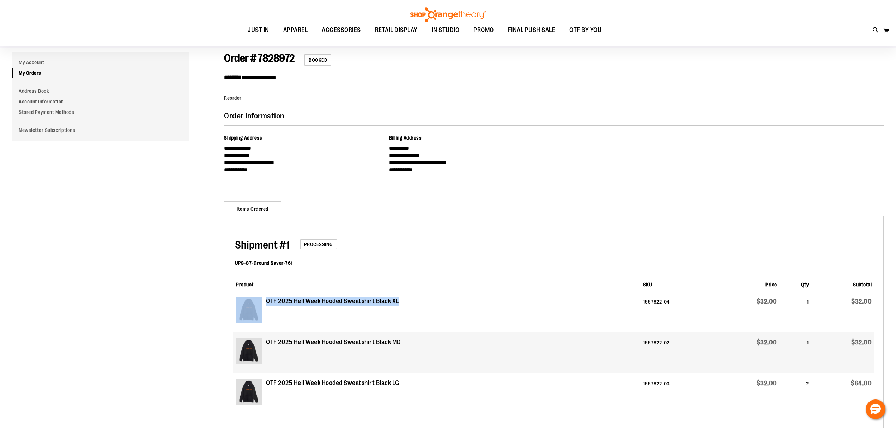  I want to click on a: Newsletter Subscriptions, so click(100, 130).